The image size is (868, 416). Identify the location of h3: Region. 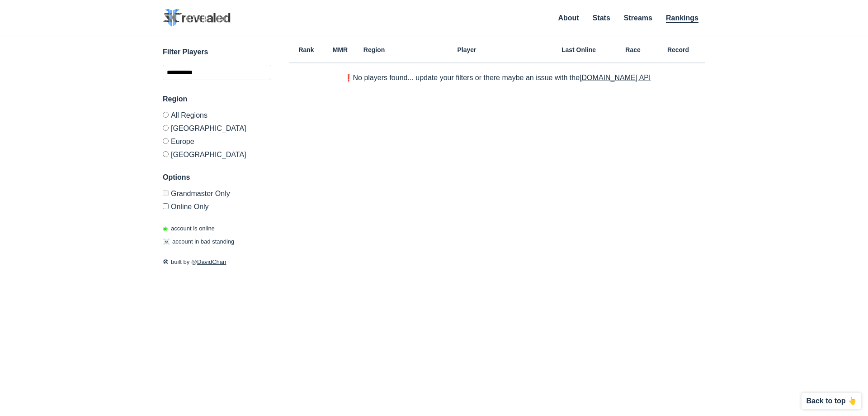
(217, 99).